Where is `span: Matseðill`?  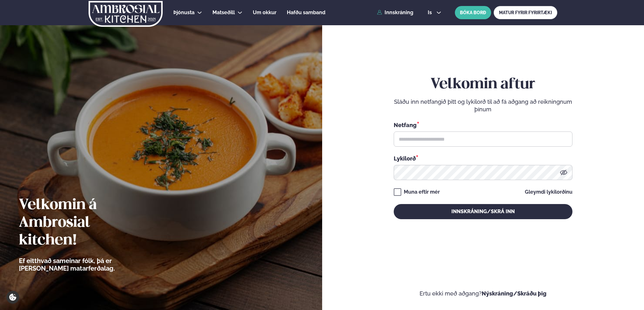 span: Matseðill is located at coordinates (224, 12).